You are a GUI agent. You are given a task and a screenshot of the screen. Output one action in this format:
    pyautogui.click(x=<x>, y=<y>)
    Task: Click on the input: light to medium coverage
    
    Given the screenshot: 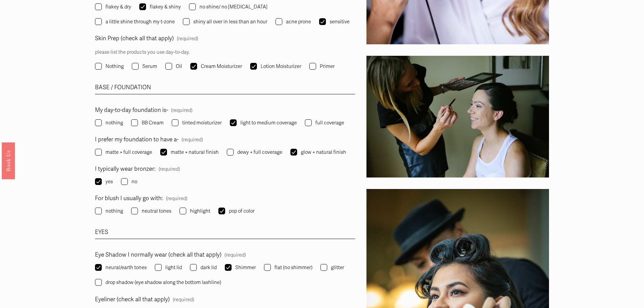 What is the action you would take?
    pyautogui.click(x=234, y=122)
    